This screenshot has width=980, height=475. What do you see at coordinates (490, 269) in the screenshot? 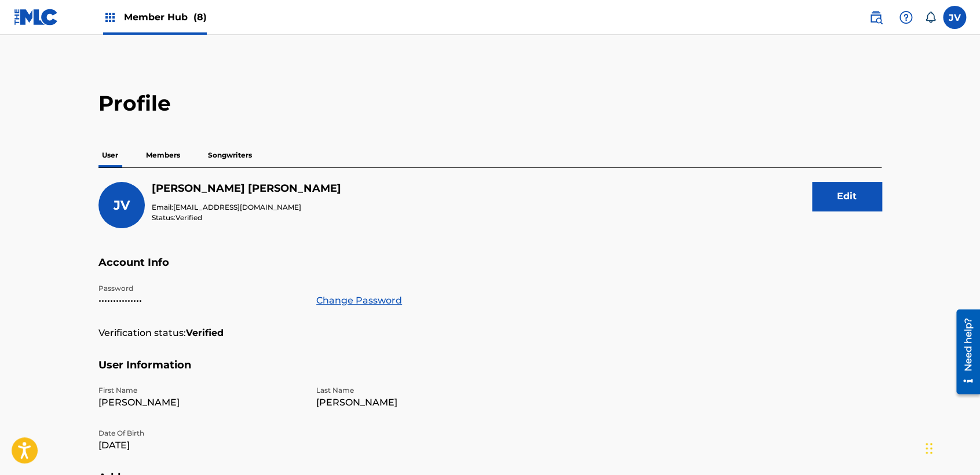
I see `h5: Account Info` at bounding box center [490, 269].